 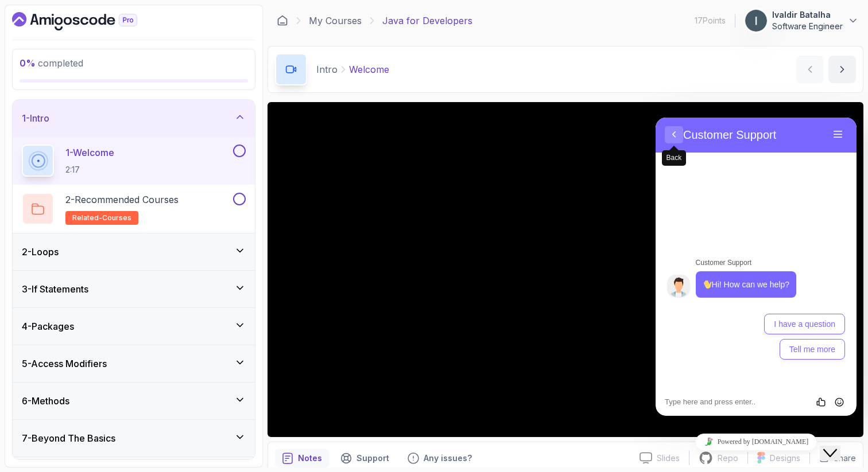 I want to click on p: 17 Points, so click(x=710, y=20).